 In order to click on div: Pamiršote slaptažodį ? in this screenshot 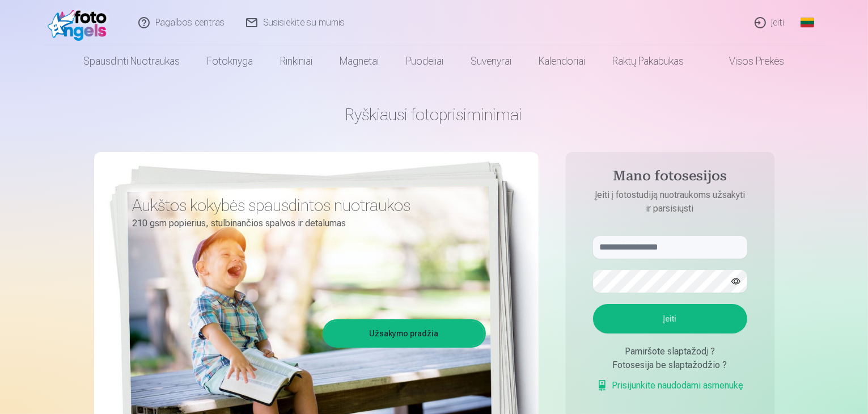, I will do `click(670, 352)`.